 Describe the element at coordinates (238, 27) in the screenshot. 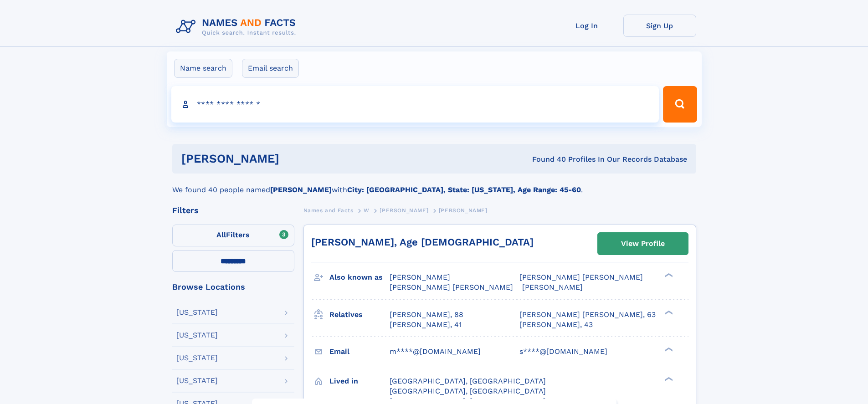

I see `img: Logo Names and Facts` at that location.